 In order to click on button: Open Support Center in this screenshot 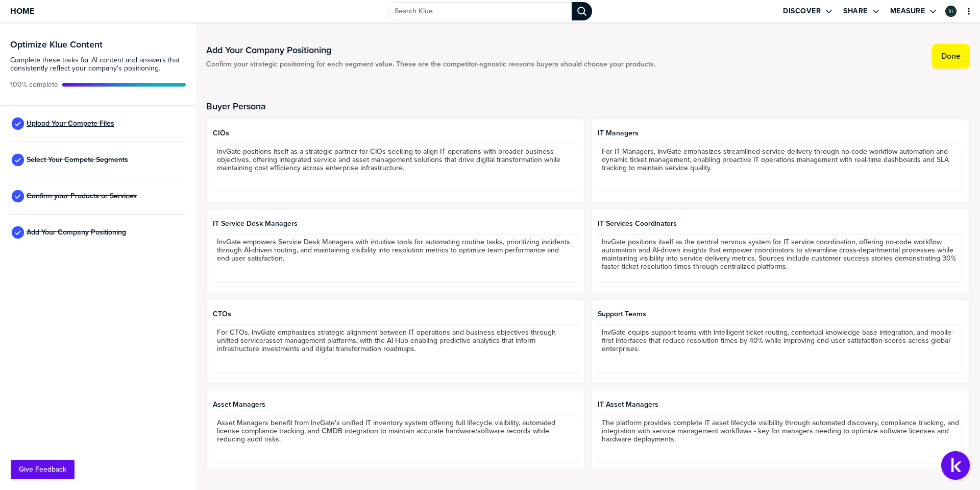, I will do `click(956, 466)`.